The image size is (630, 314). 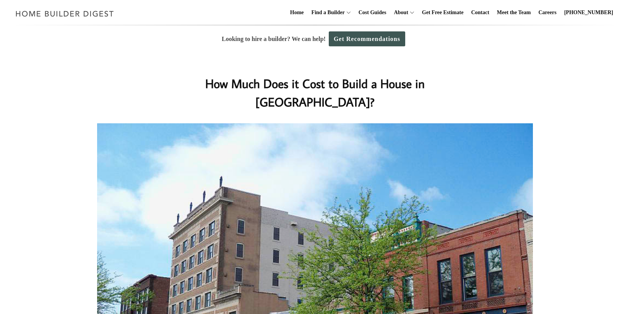 I want to click on a: About, so click(x=399, y=13).